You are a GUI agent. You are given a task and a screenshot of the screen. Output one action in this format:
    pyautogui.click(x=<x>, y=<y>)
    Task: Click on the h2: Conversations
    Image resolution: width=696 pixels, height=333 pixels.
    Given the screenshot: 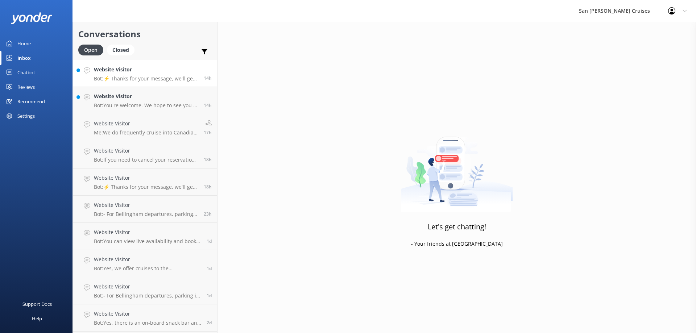 What is the action you would take?
    pyautogui.click(x=145, y=34)
    